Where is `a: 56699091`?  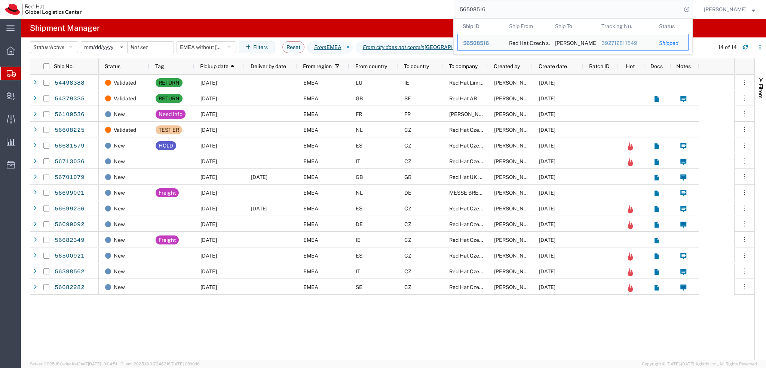 a: 56699091 is located at coordinates (70, 193).